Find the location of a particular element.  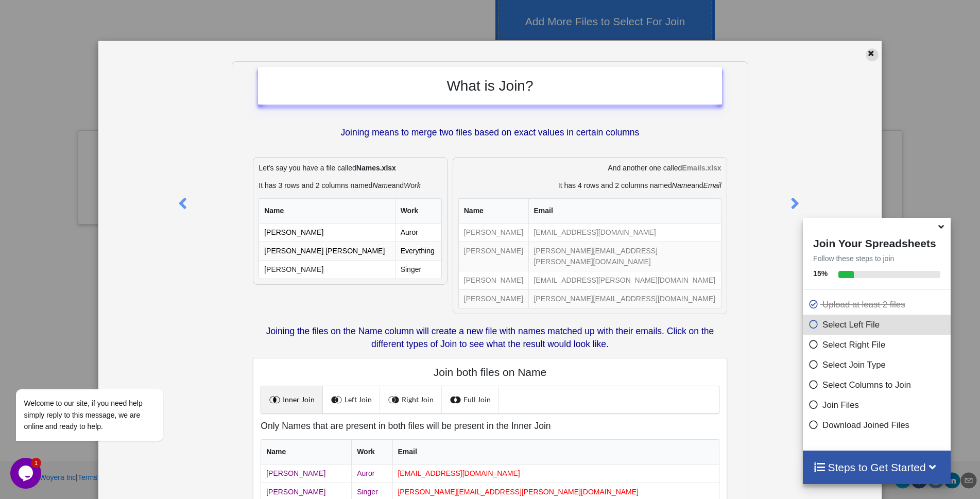

a: Left Join is located at coordinates (351, 400).